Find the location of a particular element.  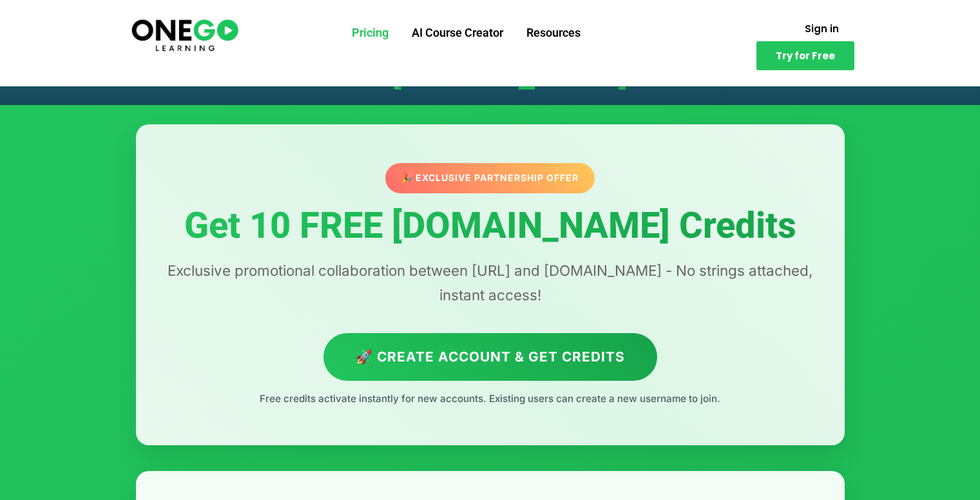

a: AI Course Creator is located at coordinates (458, 33).